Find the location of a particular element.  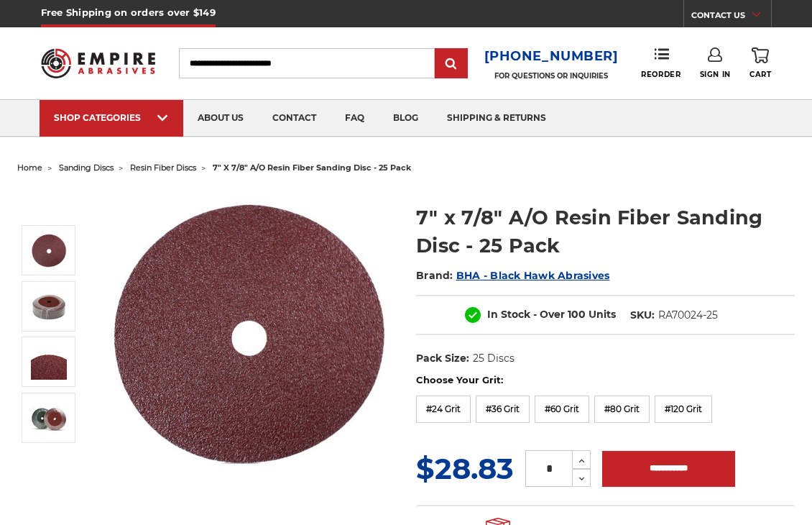

a: shipping & returns is located at coordinates (497, 118).